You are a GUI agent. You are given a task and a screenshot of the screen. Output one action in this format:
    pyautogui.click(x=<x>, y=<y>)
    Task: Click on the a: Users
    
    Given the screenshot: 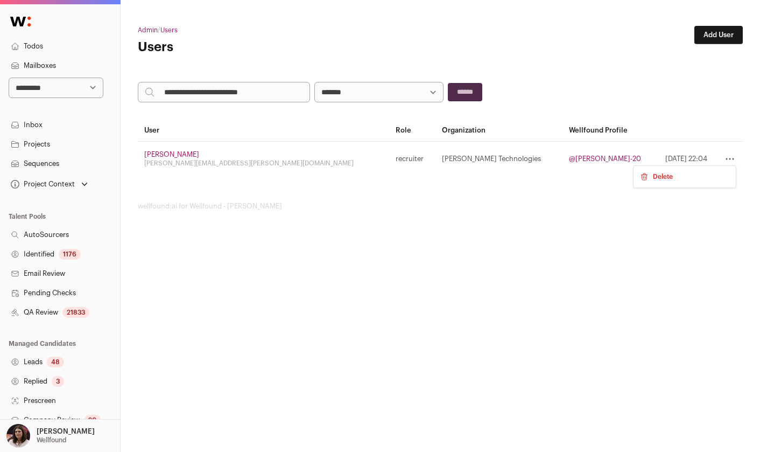 What is the action you would take?
    pyautogui.click(x=169, y=30)
    